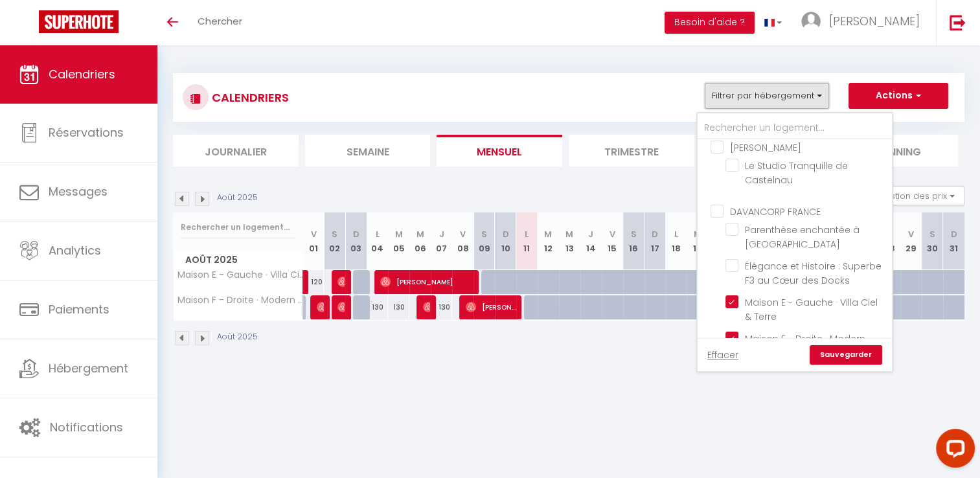 The image size is (980, 478). I want to click on div: Filtrer par hébergement, so click(794, 242).